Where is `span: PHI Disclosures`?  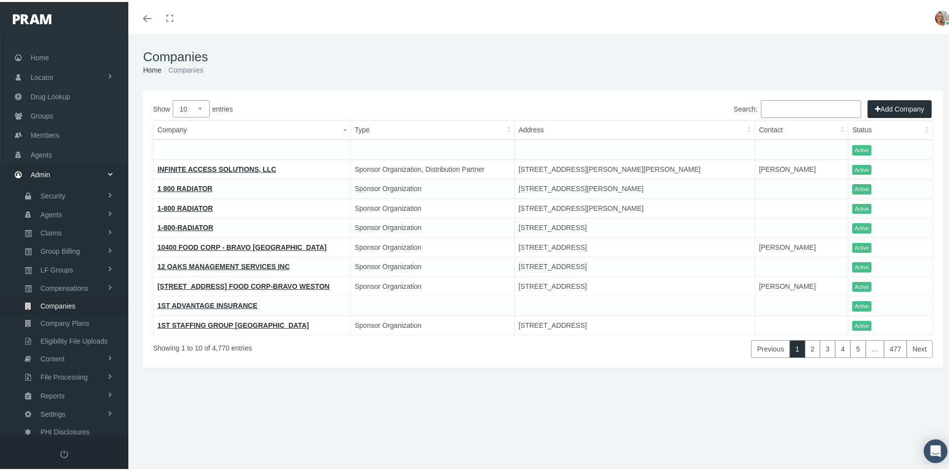 span: PHI Disclosures is located at coordinates (65, 430).